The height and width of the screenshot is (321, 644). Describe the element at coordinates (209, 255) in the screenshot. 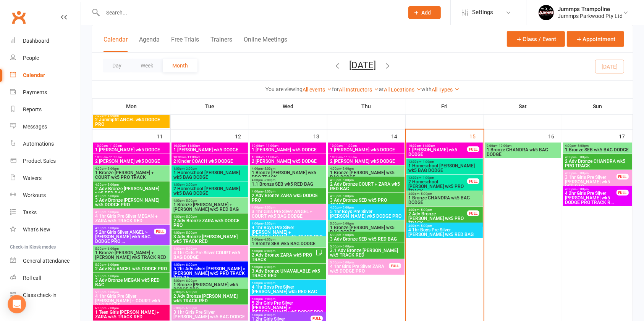

I see `span: 4 1hr Girls Pre Silver COURT wk5 BAG DODGE` at that location.